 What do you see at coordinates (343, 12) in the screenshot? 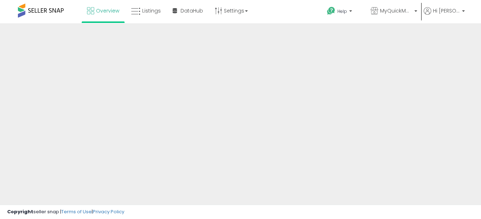
I see `a: Help` at bounding box center [343, 12].